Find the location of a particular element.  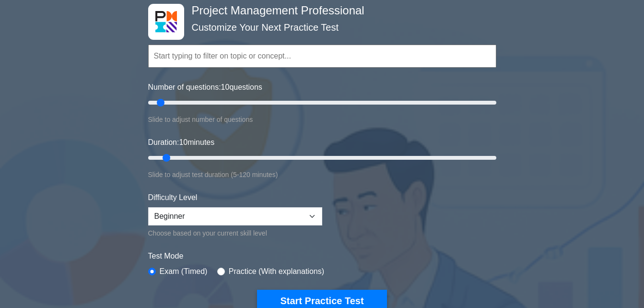

div: Slide to adjust number of questions is located at coordinates (322, 119).